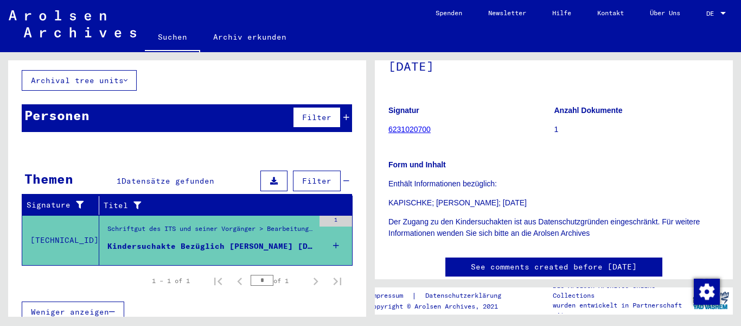  I want to click on span: 1, so click(119, 181).